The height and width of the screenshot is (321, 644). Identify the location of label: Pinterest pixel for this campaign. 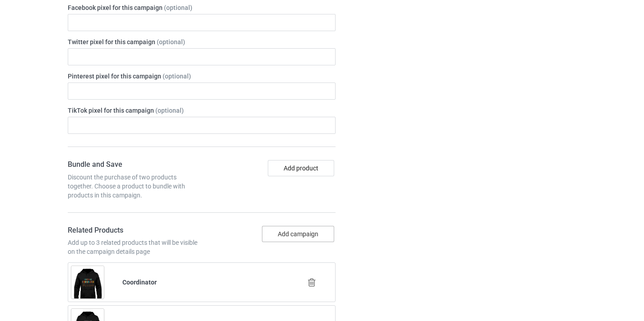
(202, 76).